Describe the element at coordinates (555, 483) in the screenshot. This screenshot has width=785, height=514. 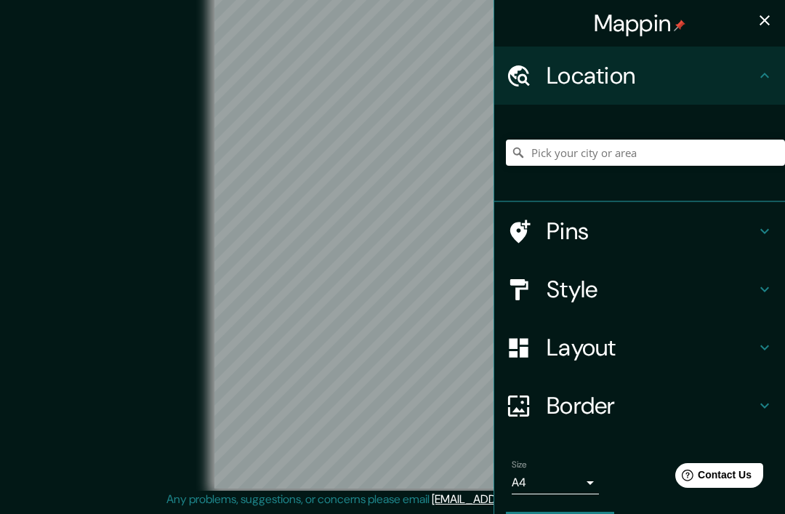
I see `div: A4` at that location.